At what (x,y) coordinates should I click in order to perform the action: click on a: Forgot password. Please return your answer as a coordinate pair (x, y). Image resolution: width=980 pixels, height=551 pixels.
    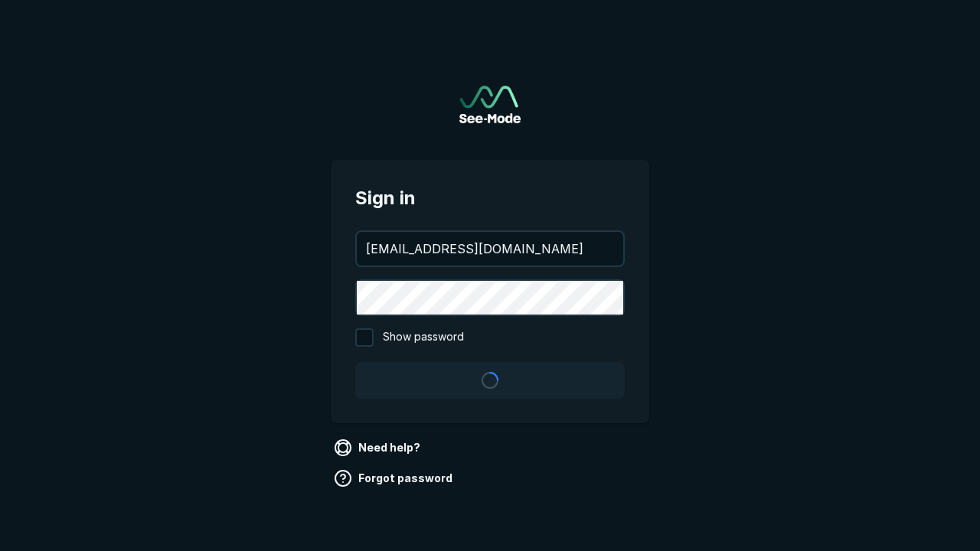
    Looking at the image, I should click on (394, 479).